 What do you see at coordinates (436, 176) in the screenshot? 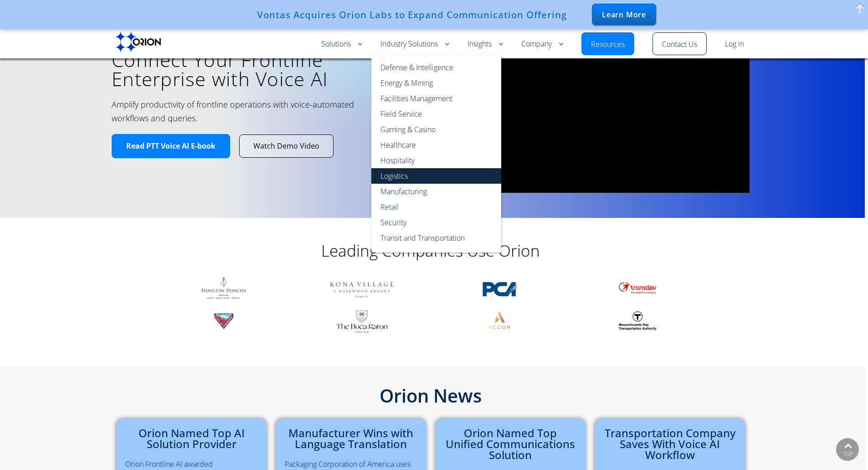
I see `a: Logistics` at bounding box center [436, 176].